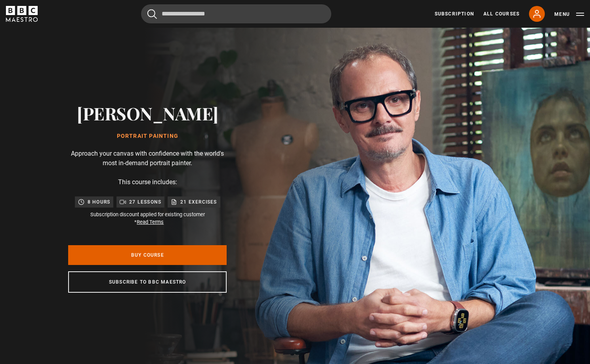 Image resolution: width=590 pixels, height=364 pixels. Describe the element at coordinates (99, 202) in the screenshot. I see `p: 8 hours` at that location.